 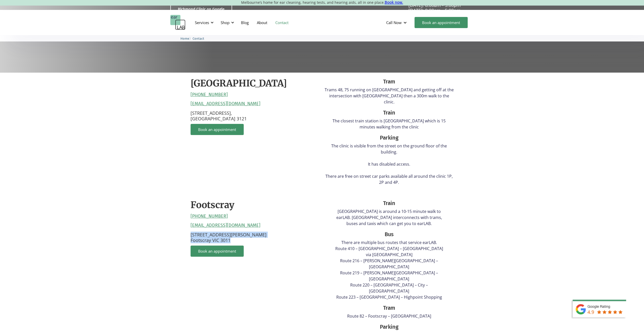 I want to click on a: About, so click(x=262, y=22).